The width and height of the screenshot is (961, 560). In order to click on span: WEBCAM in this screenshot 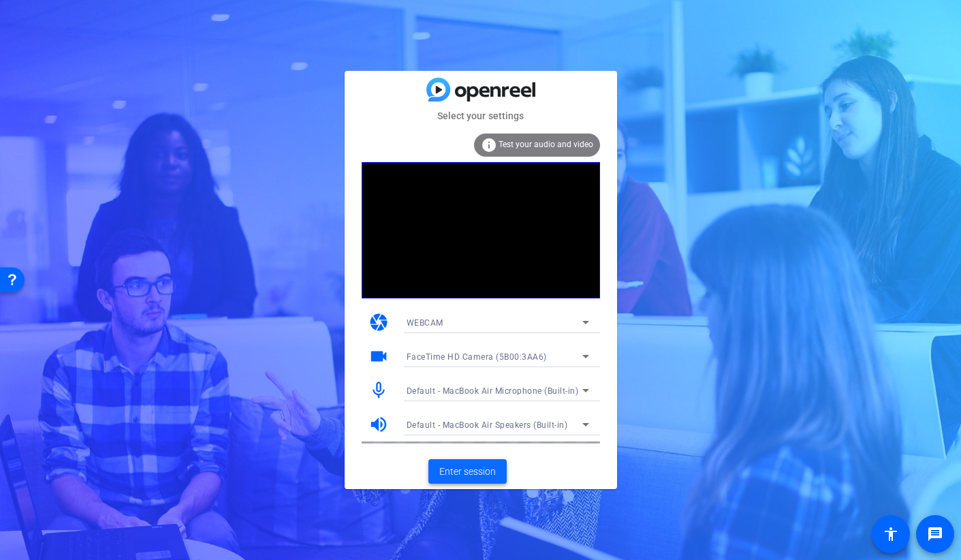, I will do `click(425, 323)`.